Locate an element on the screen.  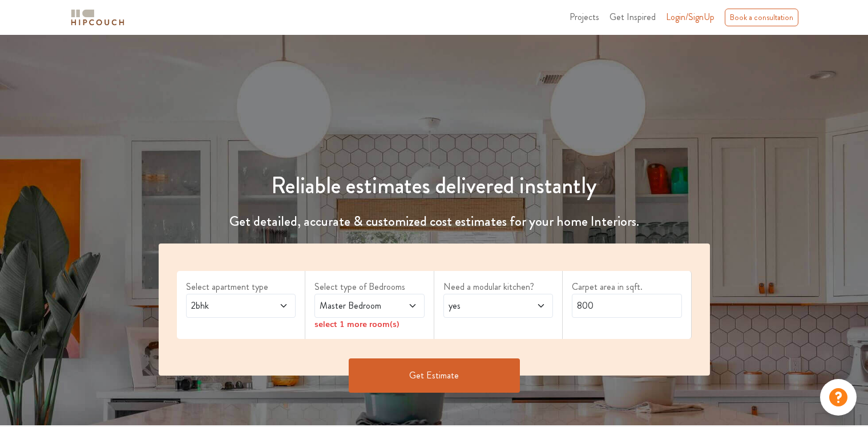
div: Book a consultation is located at coordinates (761, 17).